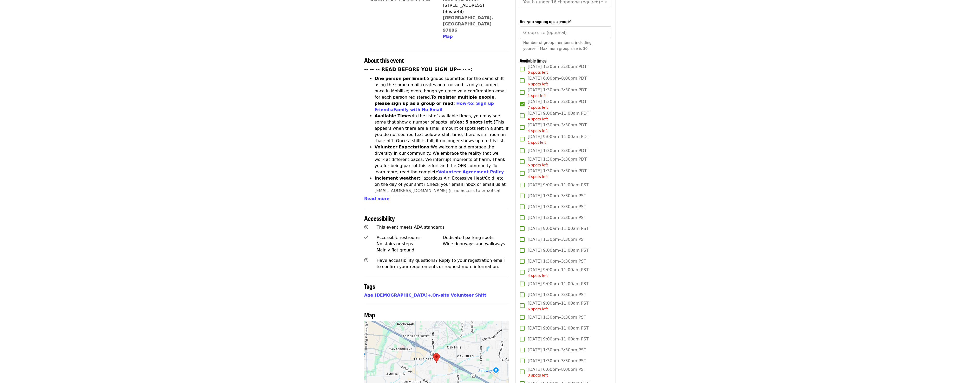 The height and width of the screenshot is (383, 980). Describe the element at coordinates (366, 227) in the screenshot. I see `i: universal-access icon` at that location.